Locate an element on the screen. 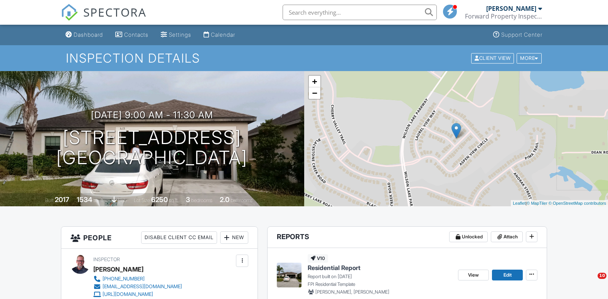 The width and height of the screenshot is (608, 299). a: Calendar is located at coordinates (219, 35).